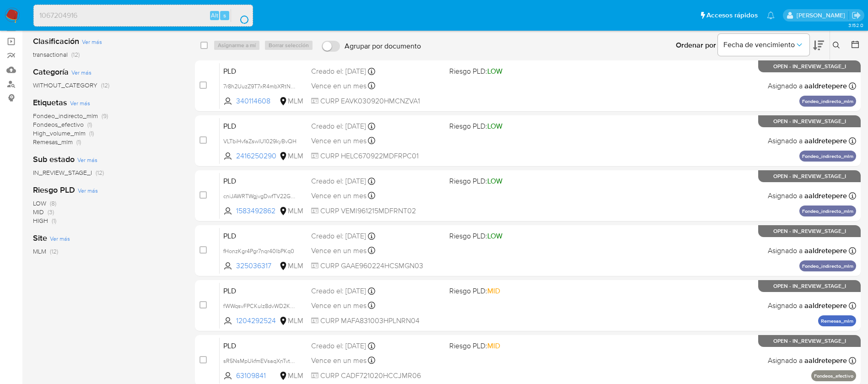 Image resolution: width=868 pixels, height=384 pixels. What do you see at coordinates (732, 15) in the screenshot?
I see `span: Accesos rápidos` at bounding box center [732, 15].